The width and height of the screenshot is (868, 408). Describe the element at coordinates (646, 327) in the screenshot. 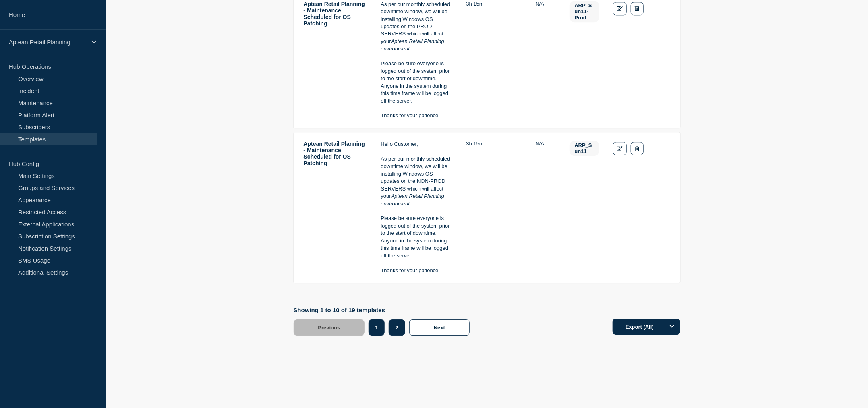

I see `button: Export (All)` at that location.